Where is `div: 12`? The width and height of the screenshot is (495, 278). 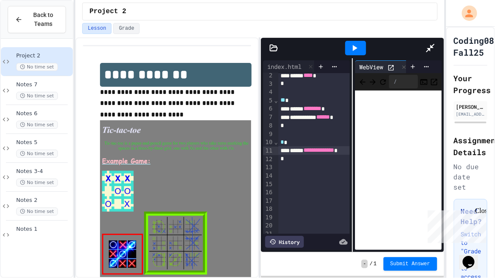 div: 12 is located at coordinates (268, 160).